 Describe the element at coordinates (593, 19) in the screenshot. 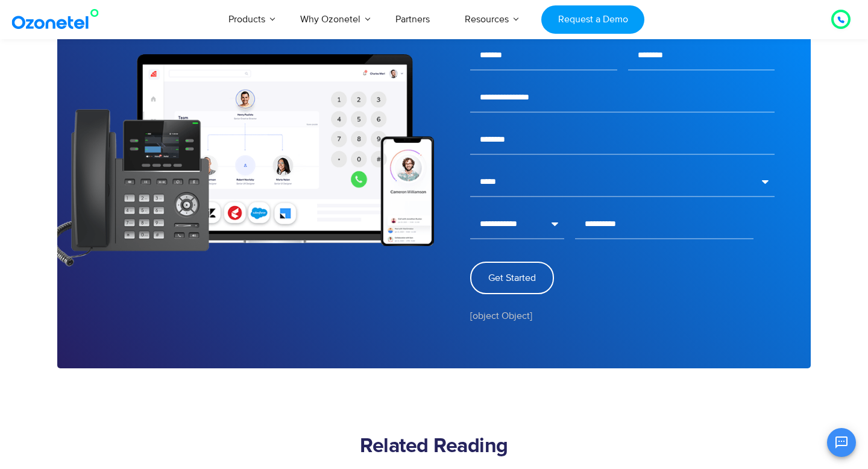

I see `a: Request a Demo` at that location.